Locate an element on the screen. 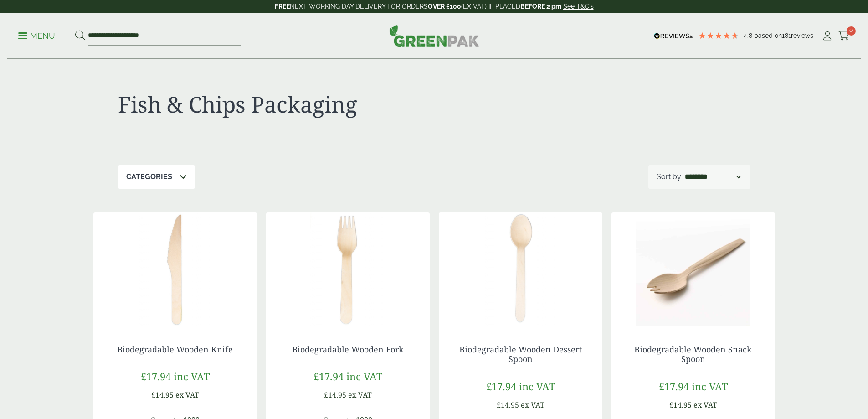 The image size is (868, 419). strong: FREE is located at coordinates (282, 6).